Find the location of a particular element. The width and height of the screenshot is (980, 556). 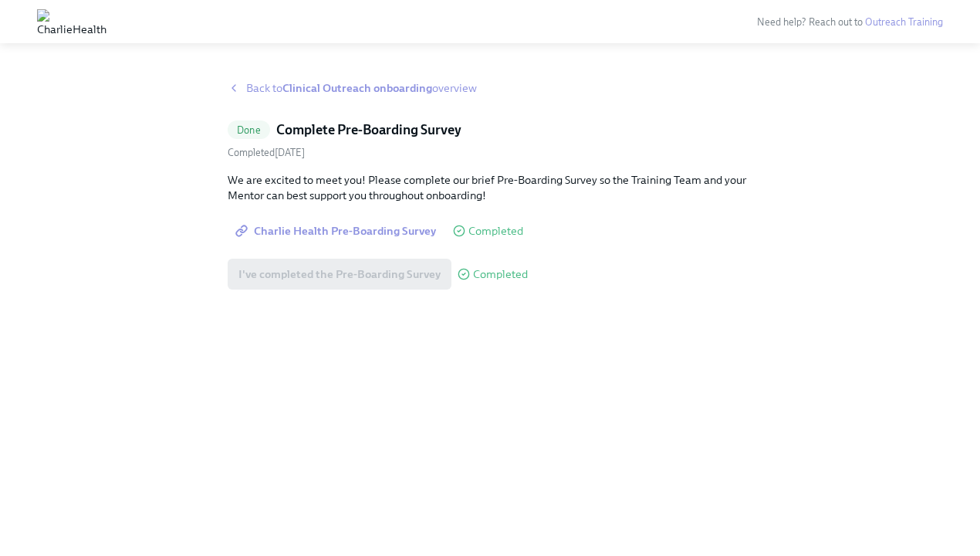

span: Done is located at coordinates (249, 129).